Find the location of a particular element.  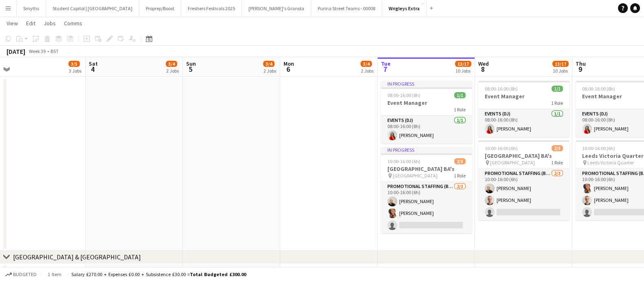

button: Wrigleys Extra is located at coordinates (404, 8).